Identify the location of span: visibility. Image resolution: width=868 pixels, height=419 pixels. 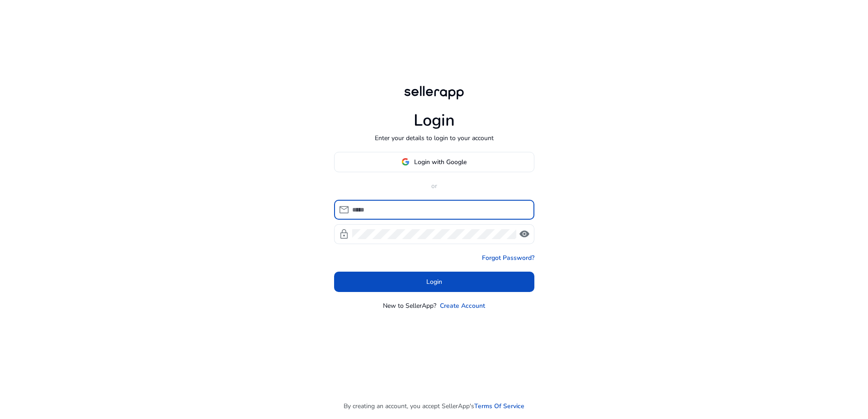
(525, 234).